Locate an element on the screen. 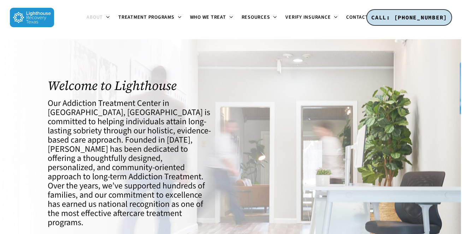 Image resolution: width=462 pixels, height=234 pixels. span: Verify Insurance is located at coordinates (308, 17).